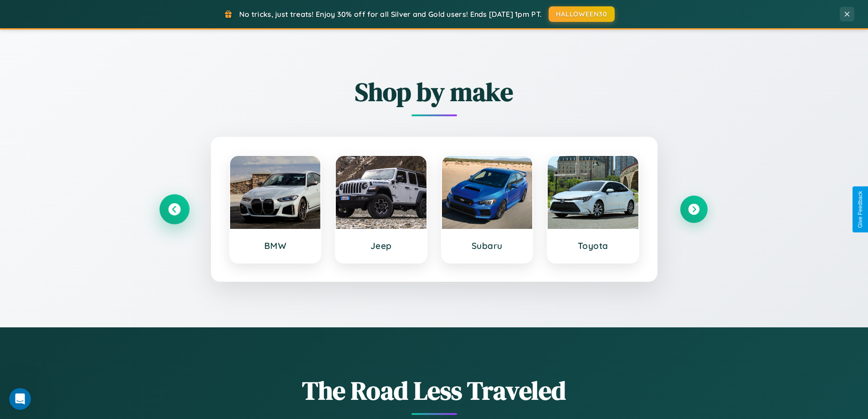 The image size is (868, 419). I want to click on div: Give Feedback, so click(860, 210).